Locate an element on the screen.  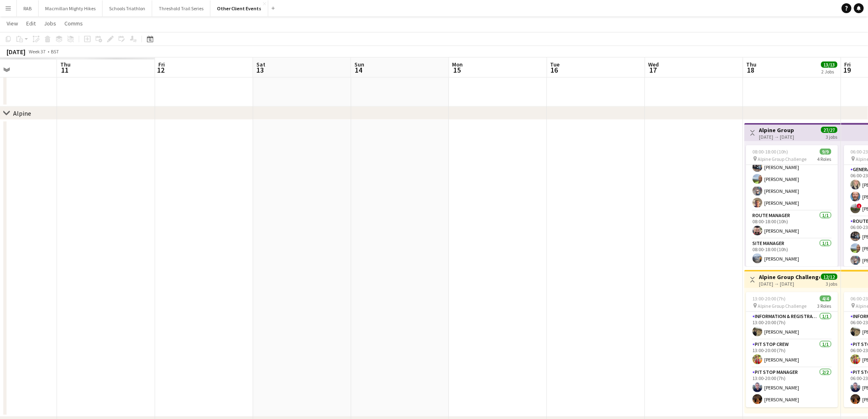
button: Threshold Trail Series is located at coordinates (182, 8).